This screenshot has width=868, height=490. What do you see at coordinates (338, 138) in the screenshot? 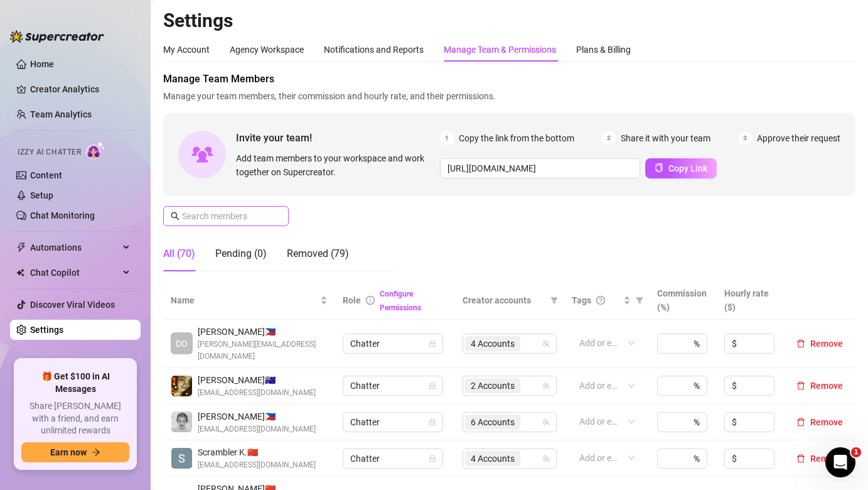
I see `span: Invite your team!` at bounding box center [338, 138].